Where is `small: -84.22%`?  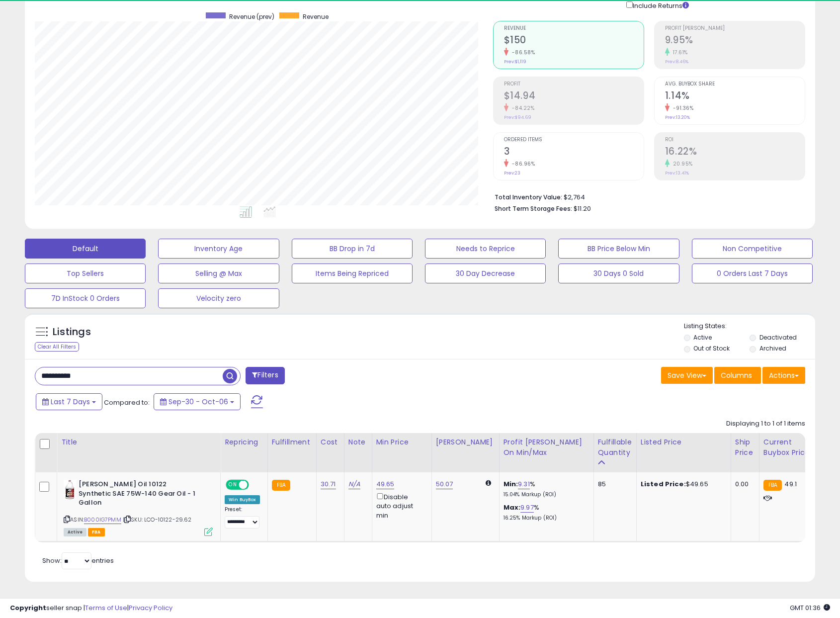 small: -84.22% is located at coordinates (521, 108).